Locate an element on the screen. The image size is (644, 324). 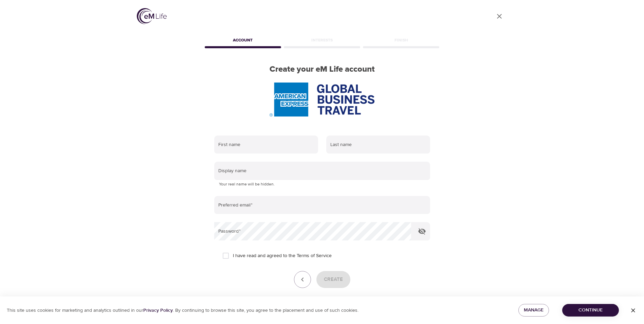
span: Continue is located at coordinates (590, 310).